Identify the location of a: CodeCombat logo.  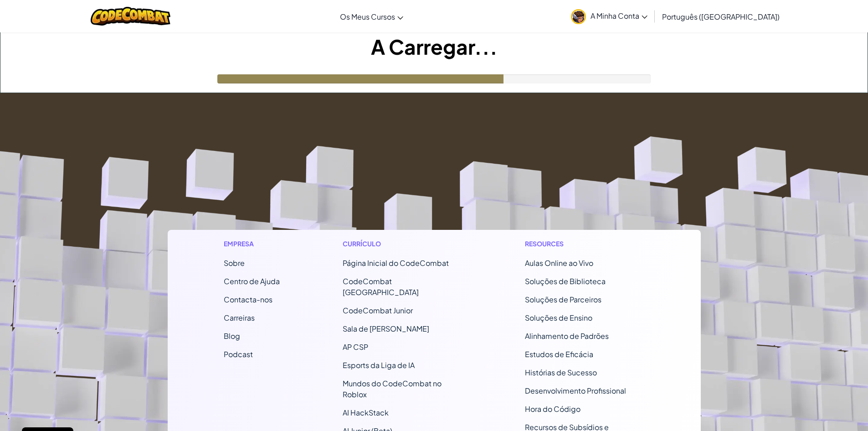
(130, 16).